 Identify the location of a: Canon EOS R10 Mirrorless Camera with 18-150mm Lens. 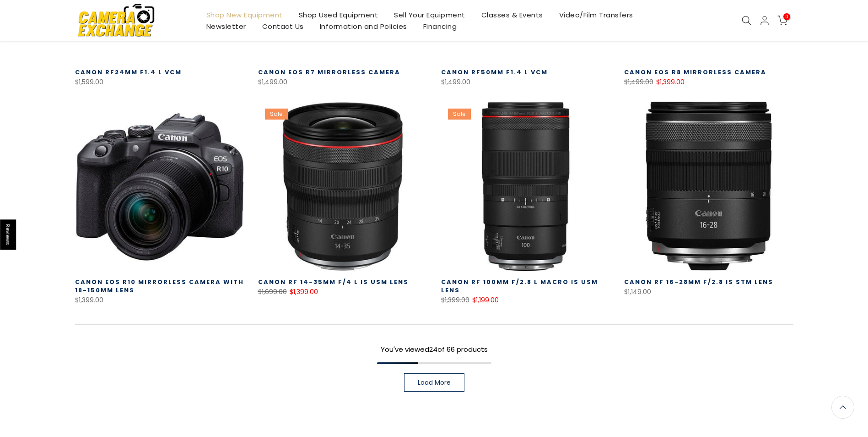
(159, 286).